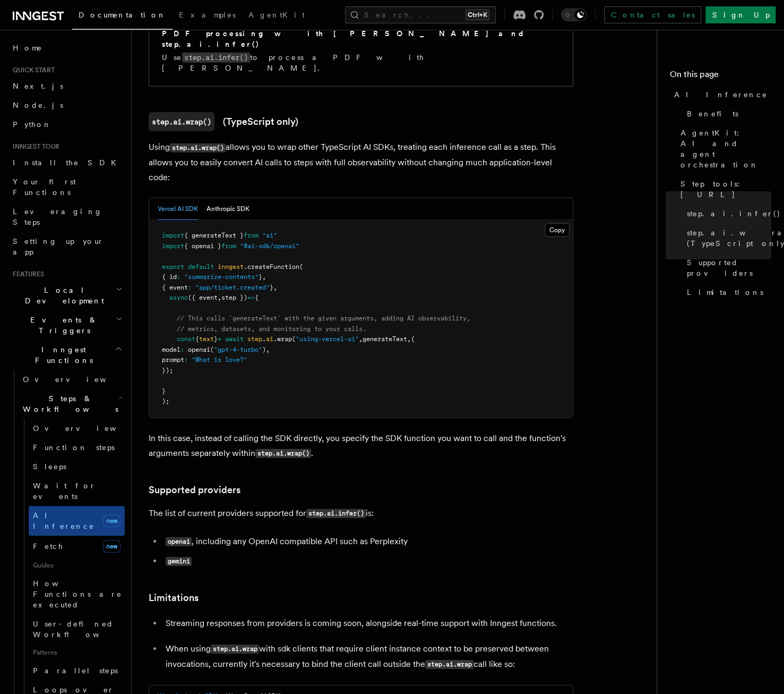 This screenshot has height=694, width=784. Describe the element at coordinates (72, 379) in the screenshot. I see `a: Overview` at that location.